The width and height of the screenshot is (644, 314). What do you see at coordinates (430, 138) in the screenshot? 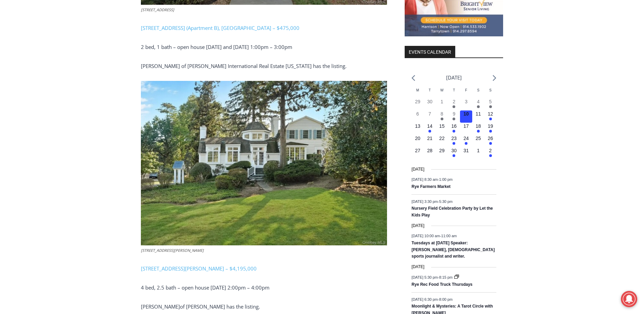
I see `time: 21` at bounding box center [430, 138].